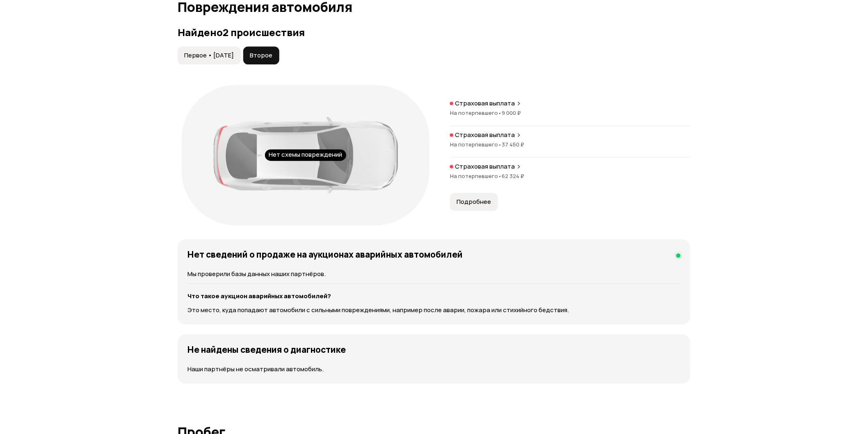  I want to click on h4: Не найдены сведения о диагностике, so click(267, 349).